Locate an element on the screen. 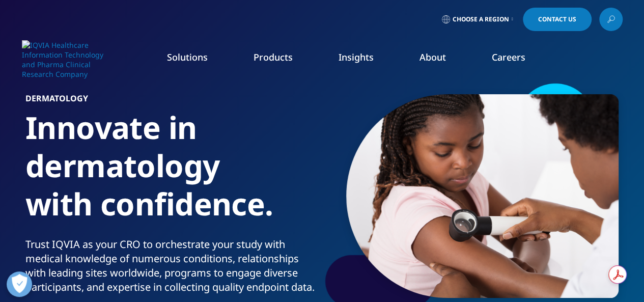 This screenshot has width=644, height=302. a: Insights is located at coordinates (356, 57).